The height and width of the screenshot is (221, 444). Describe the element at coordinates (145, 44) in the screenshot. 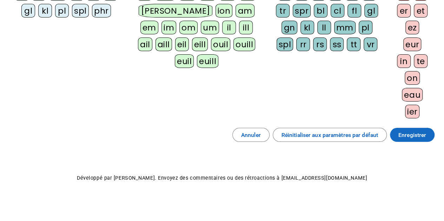

I see `div: ail` at that location.